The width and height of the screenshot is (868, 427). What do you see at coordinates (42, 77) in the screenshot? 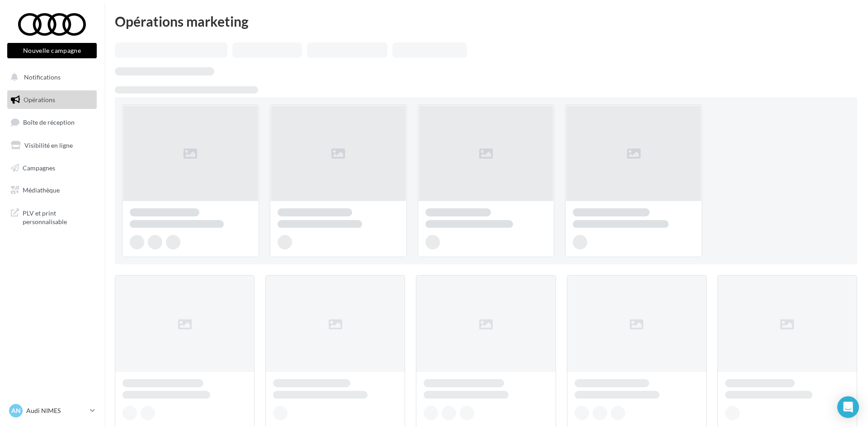
I see `span: Notifications` at bounding box center [42, 77].